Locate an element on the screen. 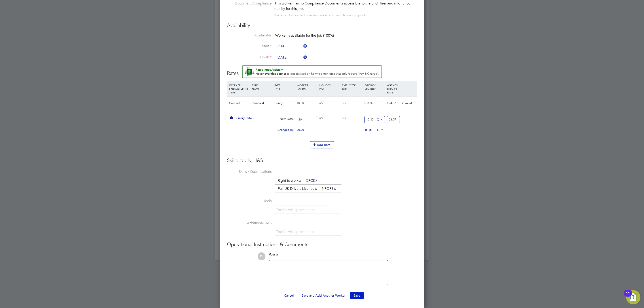  span: Worker is available for the job (100%) is located at coordinates (305, 36).